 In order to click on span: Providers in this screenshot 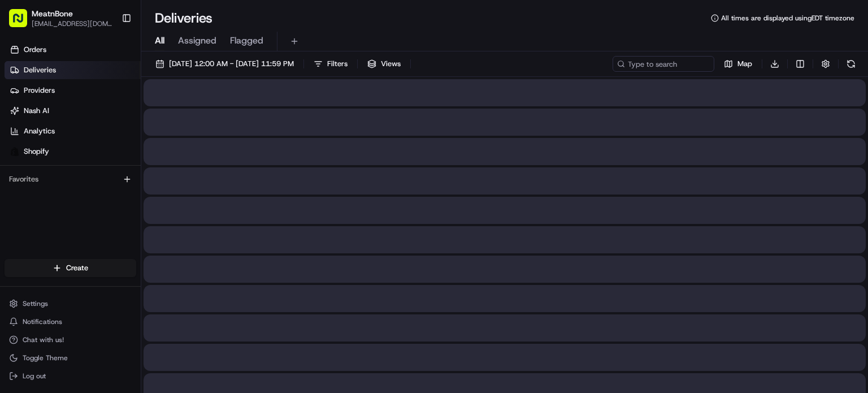, I will do `click(39, 90)`.